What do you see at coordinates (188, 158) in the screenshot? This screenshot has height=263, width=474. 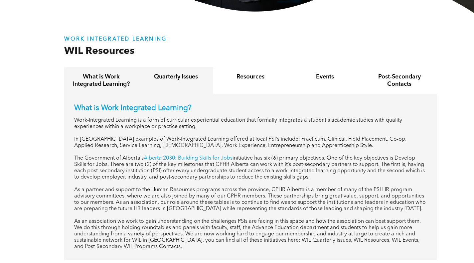 I see `a: Alberta 2030: Building Skills for Jobs` at bounding box center [188, 158].